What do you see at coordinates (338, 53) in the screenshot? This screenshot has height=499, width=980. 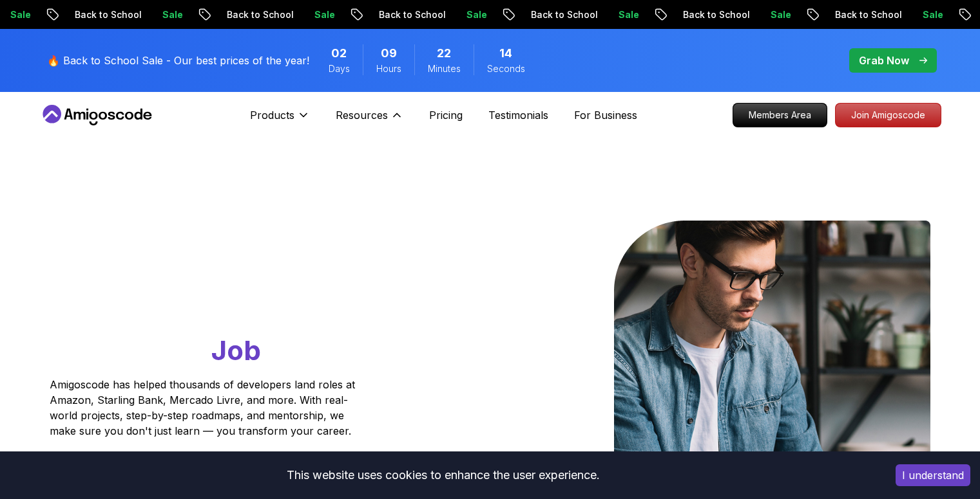 I see `span: 2 Days` at bounding box center [338, 53].